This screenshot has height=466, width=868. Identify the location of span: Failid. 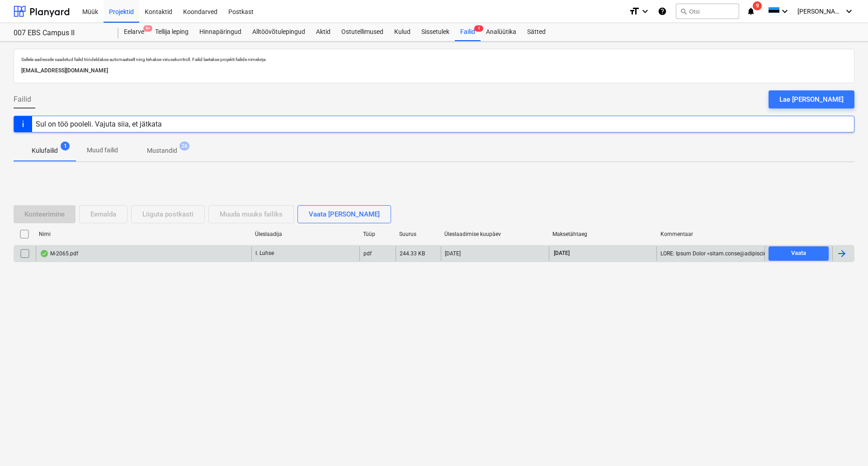
(22, 99).